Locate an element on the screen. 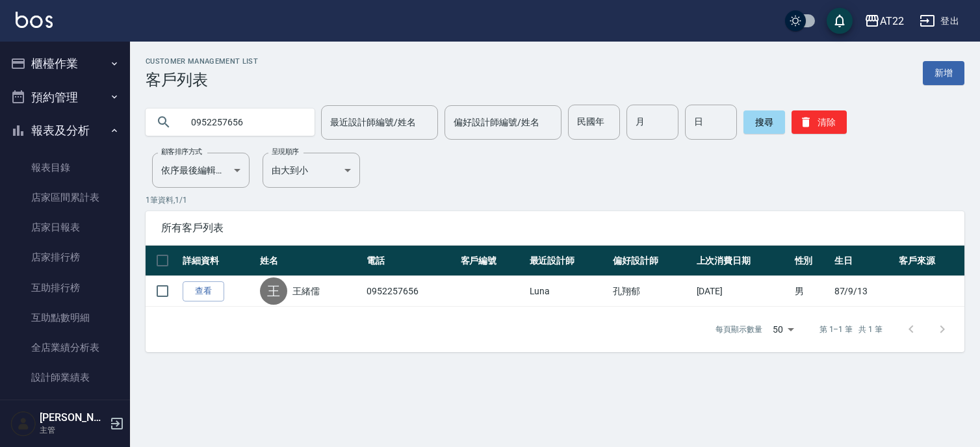  span: 所有客戶列表 is located at coordinates (555, 228).